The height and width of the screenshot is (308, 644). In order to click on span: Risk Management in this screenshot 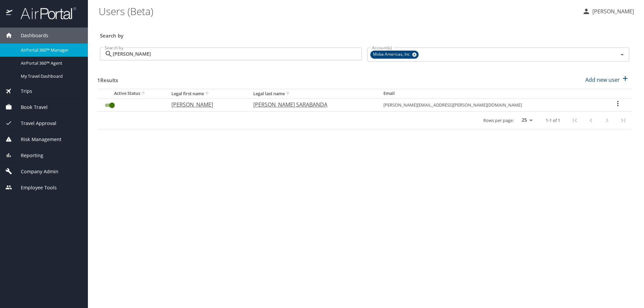, I will do `click(37, 140)`.